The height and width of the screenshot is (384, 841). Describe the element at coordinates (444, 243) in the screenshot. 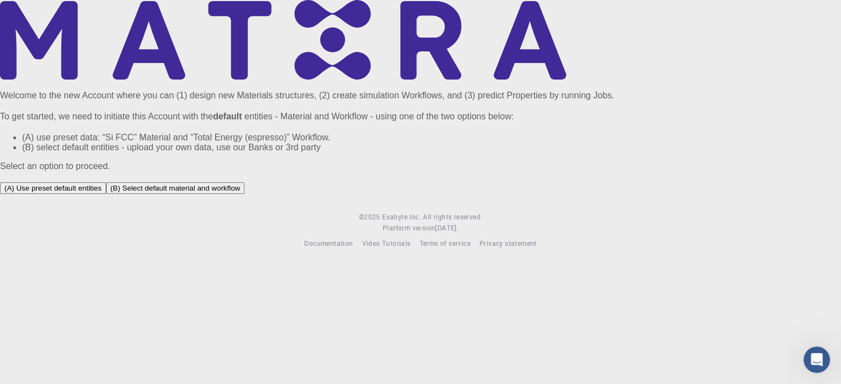

I see `span: Terms of service` at that location.